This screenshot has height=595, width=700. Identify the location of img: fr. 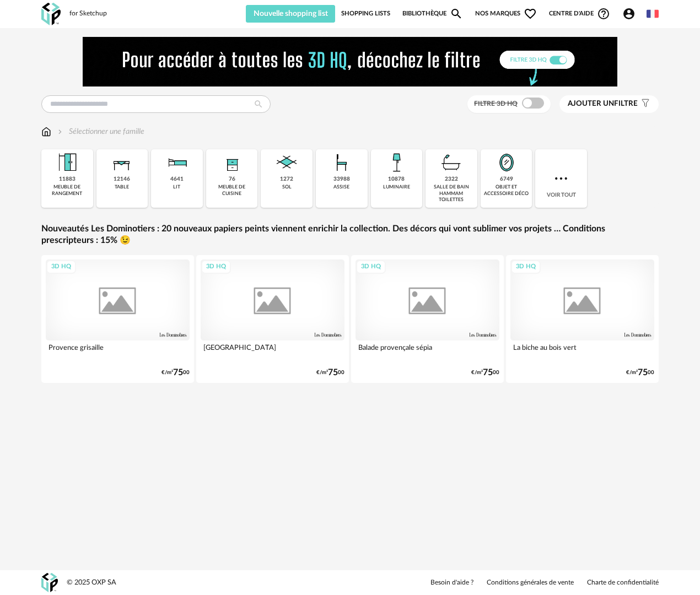
(653, 14).